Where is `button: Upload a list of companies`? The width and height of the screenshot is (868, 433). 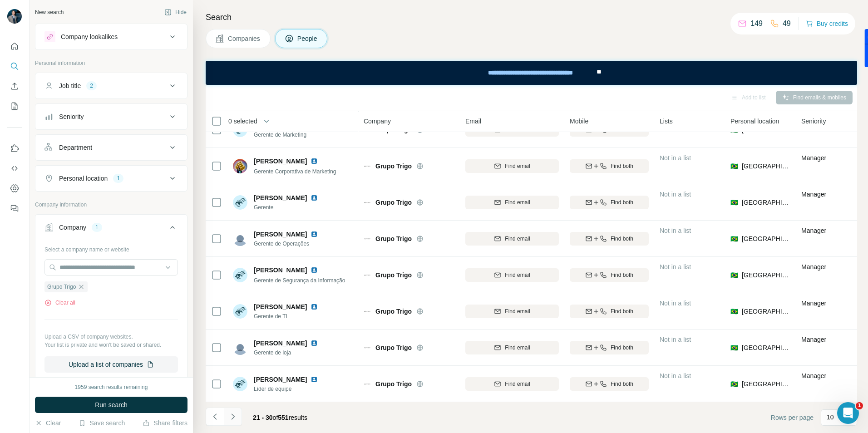
button: Upload a list of companies is located at coordinates (111, 364).